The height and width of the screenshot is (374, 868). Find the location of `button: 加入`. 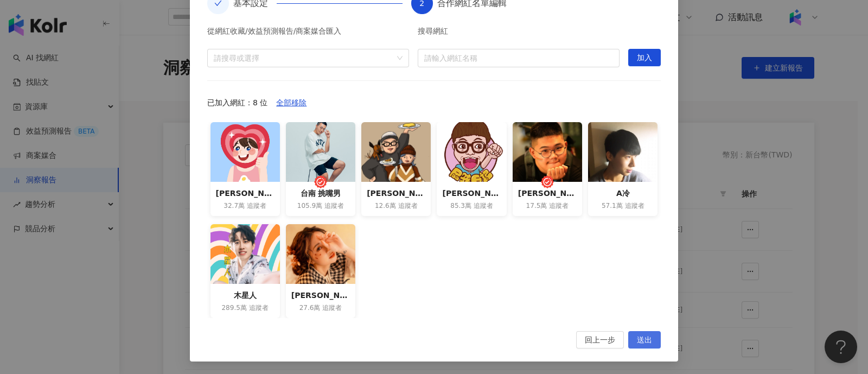

button: 加入 is located at coordinates (645, 57).